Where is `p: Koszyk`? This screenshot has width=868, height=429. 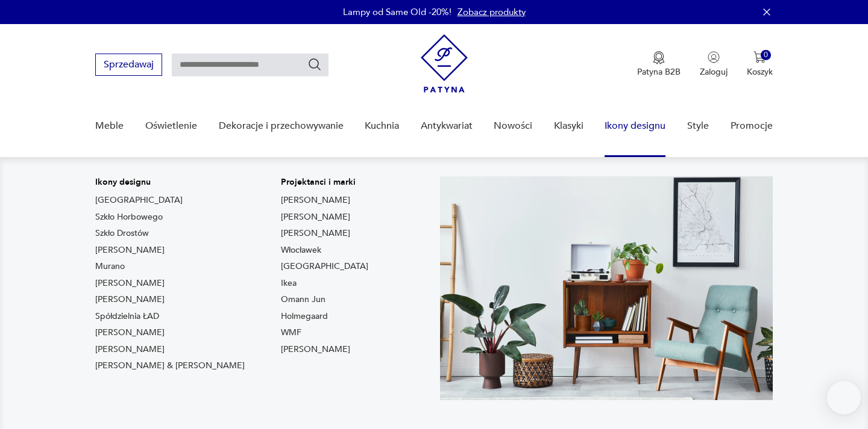 p: Koszyk is located at coordinates (759, 72).